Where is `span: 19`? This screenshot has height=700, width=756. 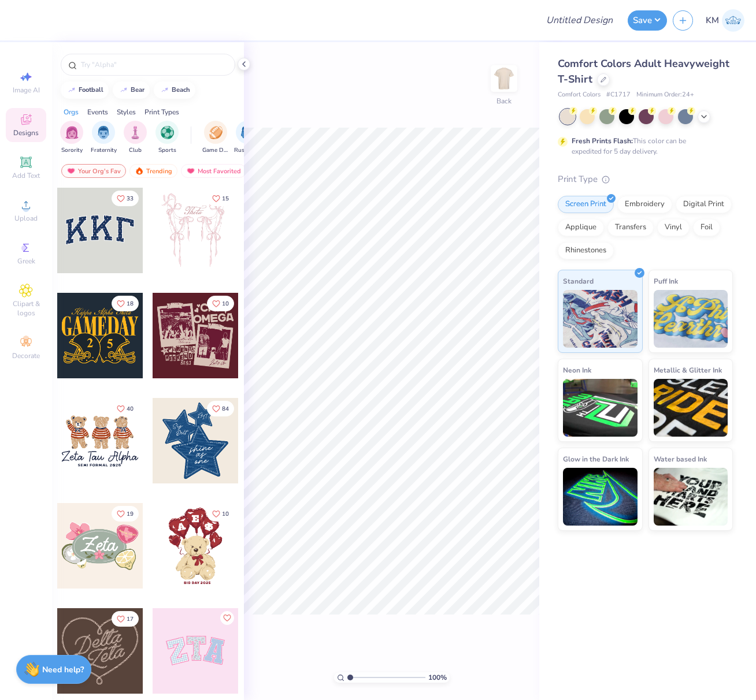 span: 19 is located at coordinates (130, 514).